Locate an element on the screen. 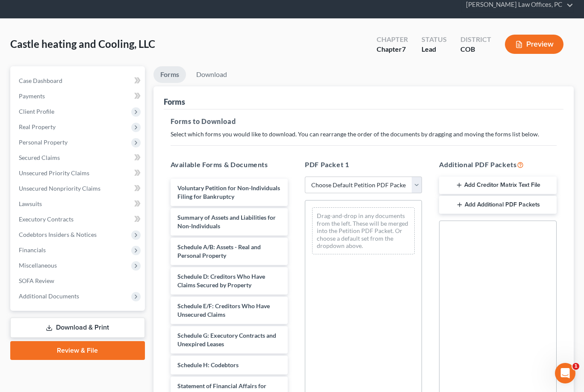 The width and height of the screenshot is (584, 392). h5: PDF Packet 1 is located at coordinates (364, 165).